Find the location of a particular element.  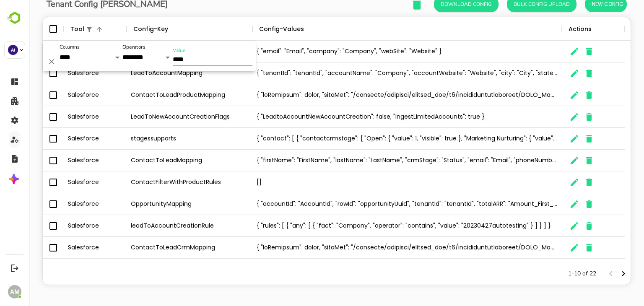

p: 1-10 of 22 is located at coordinates (552, 274).